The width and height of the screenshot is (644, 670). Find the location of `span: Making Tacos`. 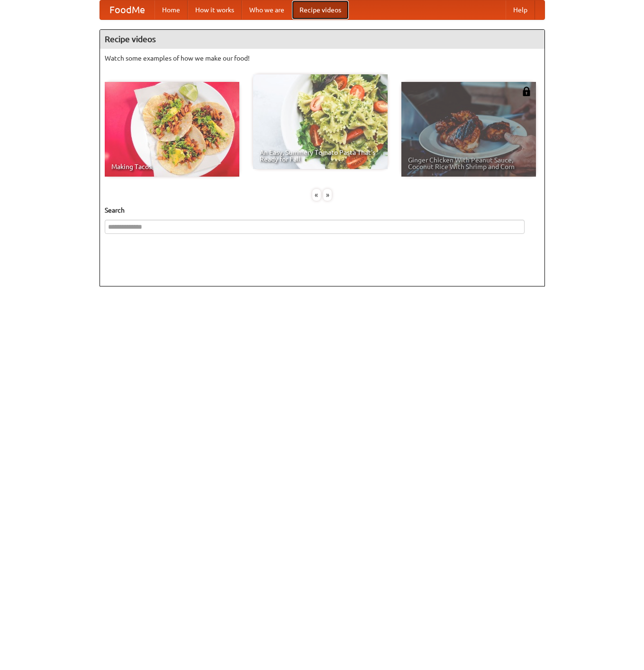

span: Making Tacos is located at coordinates (172, 167).